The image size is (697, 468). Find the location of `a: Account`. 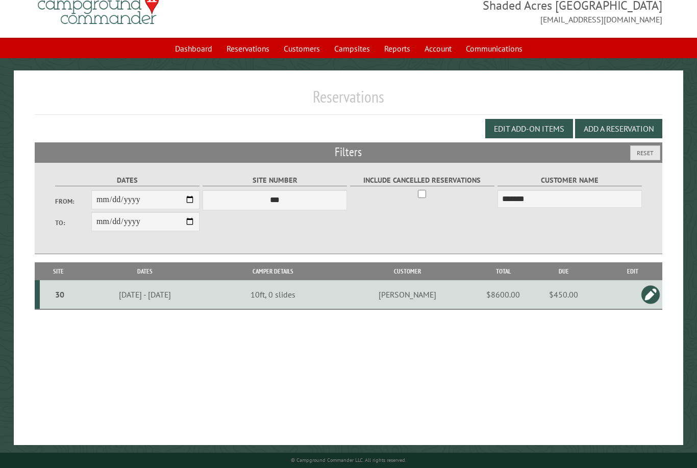

a: Account is located at coordinates (438, 48).